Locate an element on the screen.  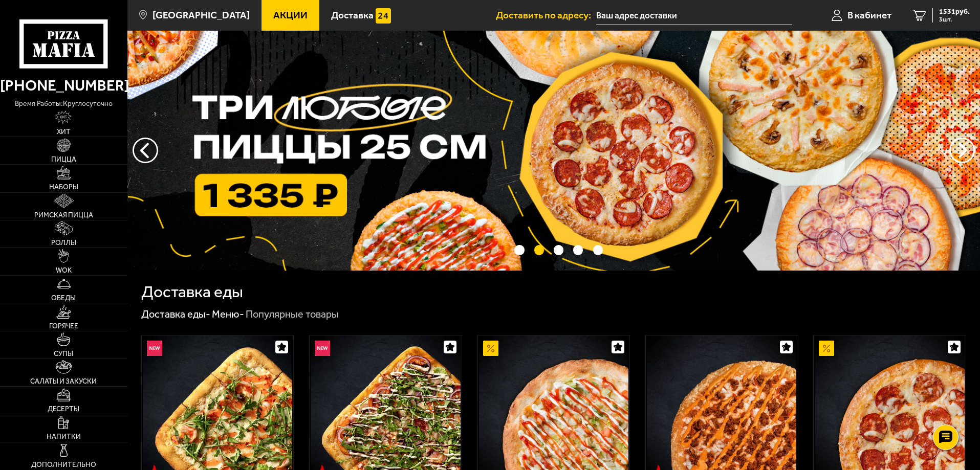
span: Напитки is located at coordinates (63, 436).